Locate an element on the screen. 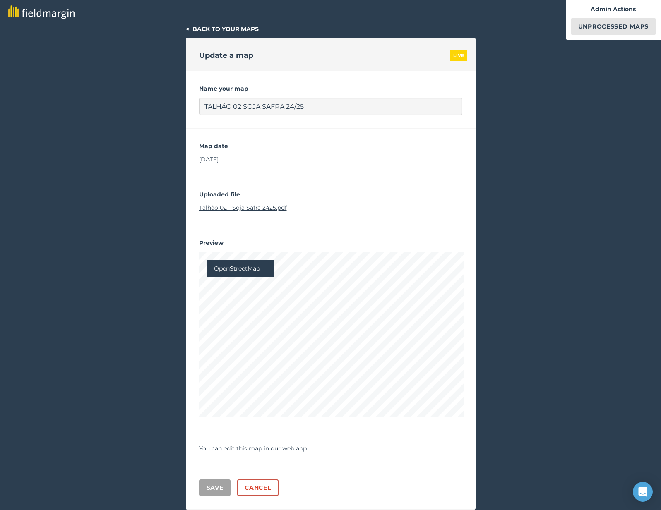 The width and height of the screenshot is (661, 510). a: Talhão 02 - Soja Safra 2425.pdf is located at coordinates (243, 208).